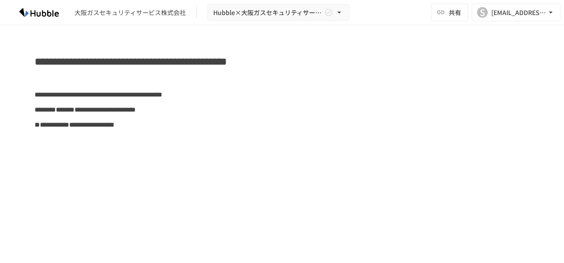  What do you see at coordinates (483, 12) in the screenshot?
I see `div: S` at bounding box center [483, 12].